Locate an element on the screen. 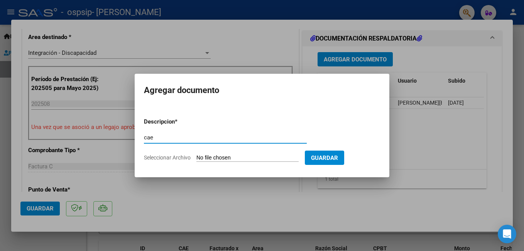 The height and width of the screenshot is (251, 524). button: Guardar is located at coordinates (325, 157).